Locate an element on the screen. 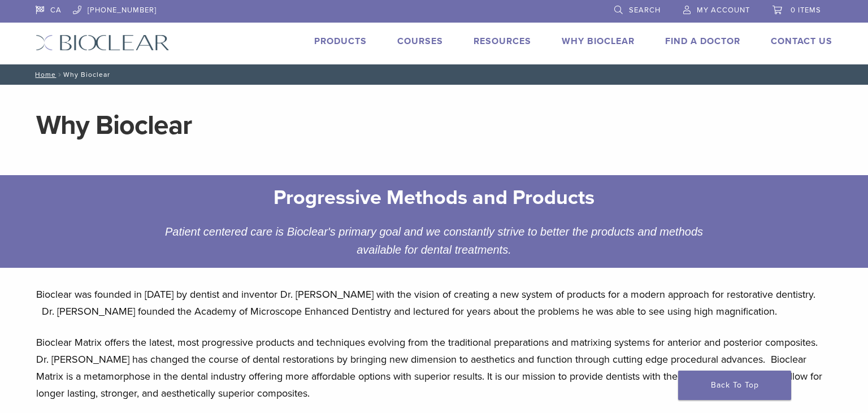 The image size is (868, 413). div: Patient centered care is Bioclear's primary goal and we constantly strive to better the products ... is located at coordinates (434, 241).